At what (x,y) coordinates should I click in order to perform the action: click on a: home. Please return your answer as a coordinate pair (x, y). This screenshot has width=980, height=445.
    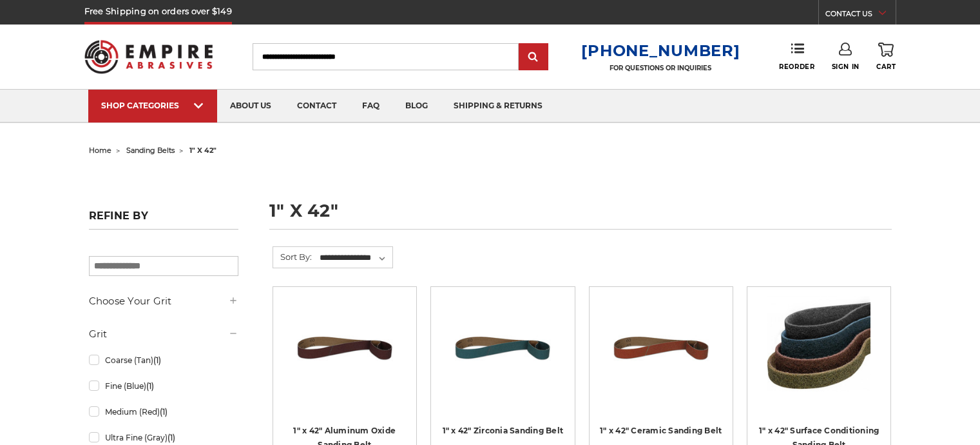
    Looking at the image, I should click on (99, 151).